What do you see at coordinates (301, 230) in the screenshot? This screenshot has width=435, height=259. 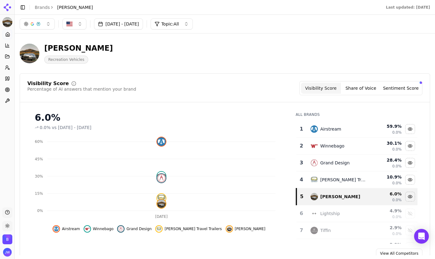 I see `div: 7` at bounding box center [301, 230].